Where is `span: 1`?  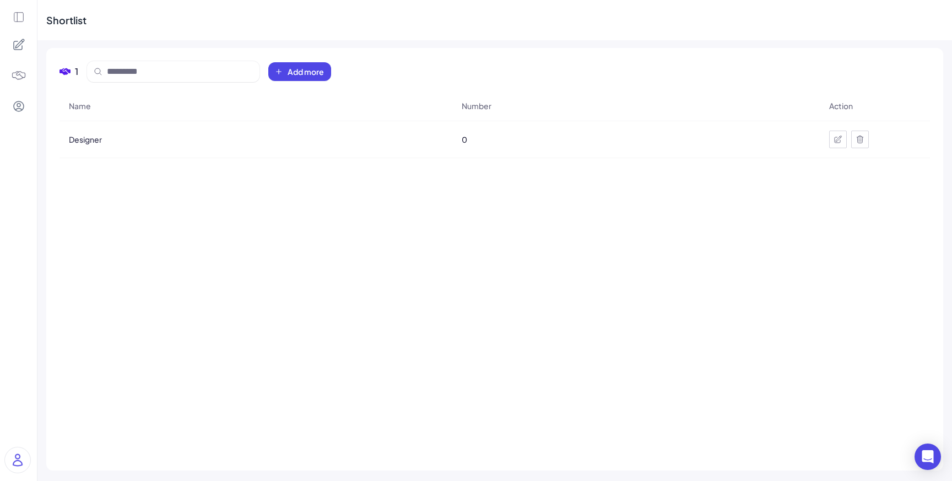
span: 1 is located at coordinates (77, 72).